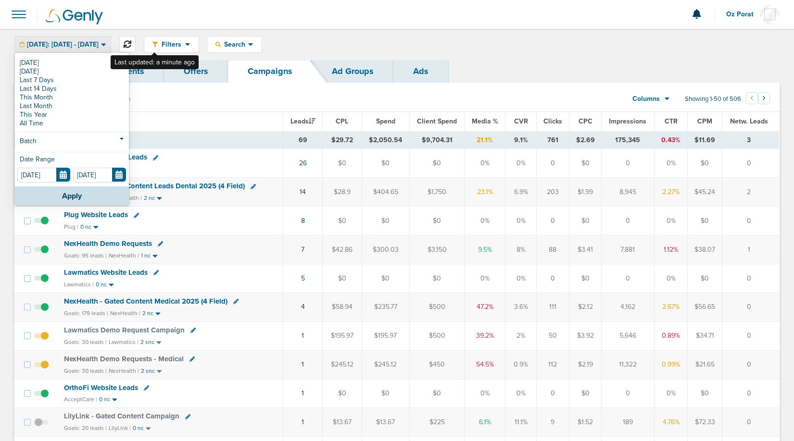 The image size is (794, 441). Describe the element at coordinates (627, 423) in the screenshot. I see `td: 189` at that location.